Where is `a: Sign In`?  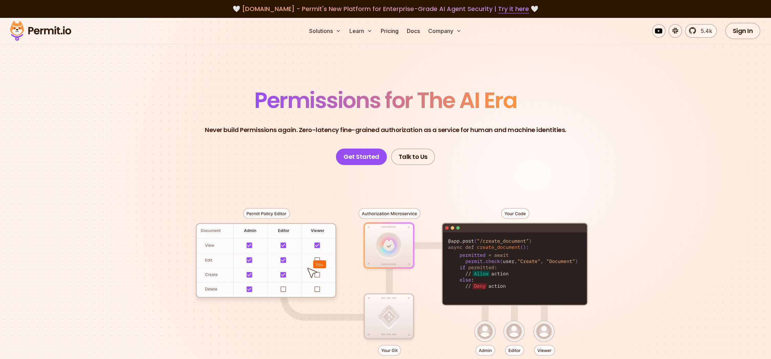
a: Sign In is located at coordinates (743, 31).